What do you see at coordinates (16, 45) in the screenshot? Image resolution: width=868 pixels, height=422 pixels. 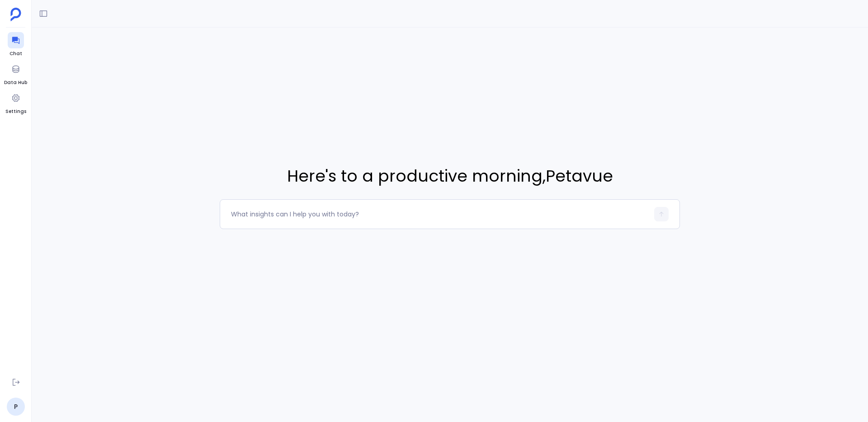 I see `a: Chat` at bounding box center [16, 45].